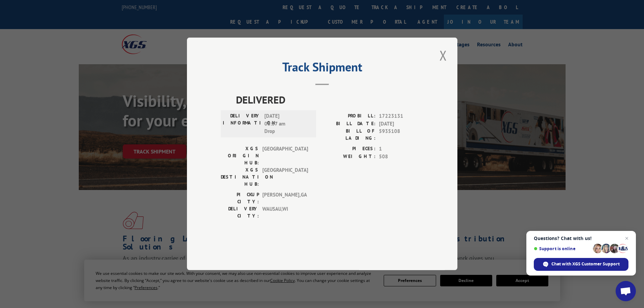 The width and height of the screenshot is (644, 308). Describe the element at coordinates (240, 156) in the screenshot. I see `label: XGS ORIGIN HUB:` at that location.